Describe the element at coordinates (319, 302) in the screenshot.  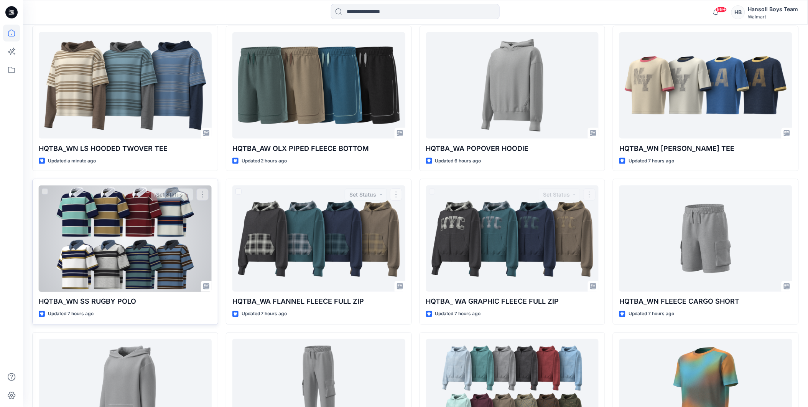
I see `p: HQTBA_WA FLANNEL FLEECE FULL ZIP` at that location.